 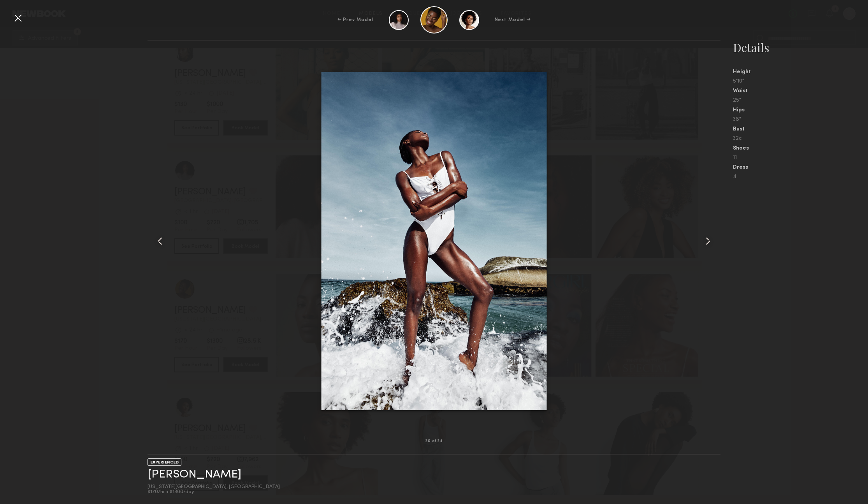 I want to click on div: 32c, so click(x=801, y=138).